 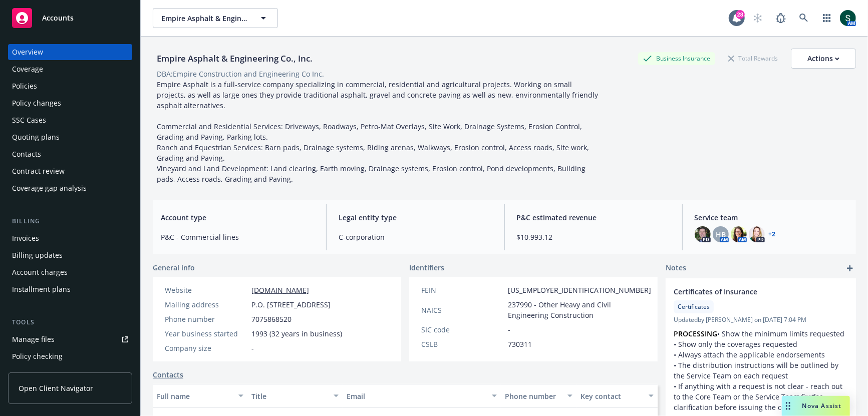 What do you see at coordinates (758, 18) in the screenshot?
I see `a: Start snowing` at bounding box center [758, 18].